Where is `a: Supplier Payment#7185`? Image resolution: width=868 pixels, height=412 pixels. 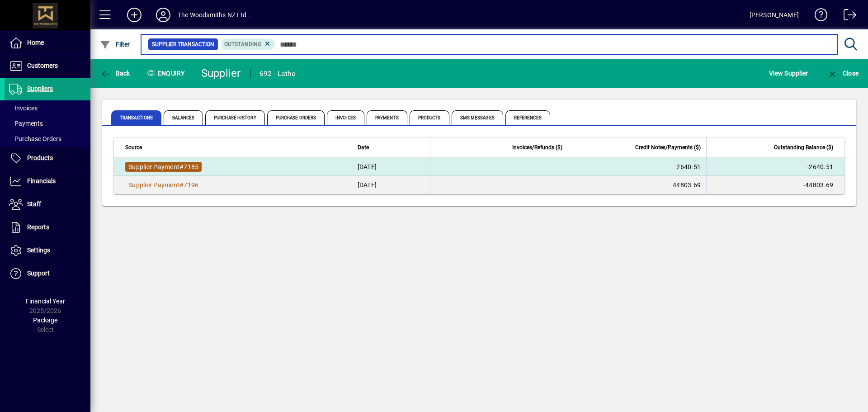 a: Supplier Payment#7185 is located at coordinates (163, 166).